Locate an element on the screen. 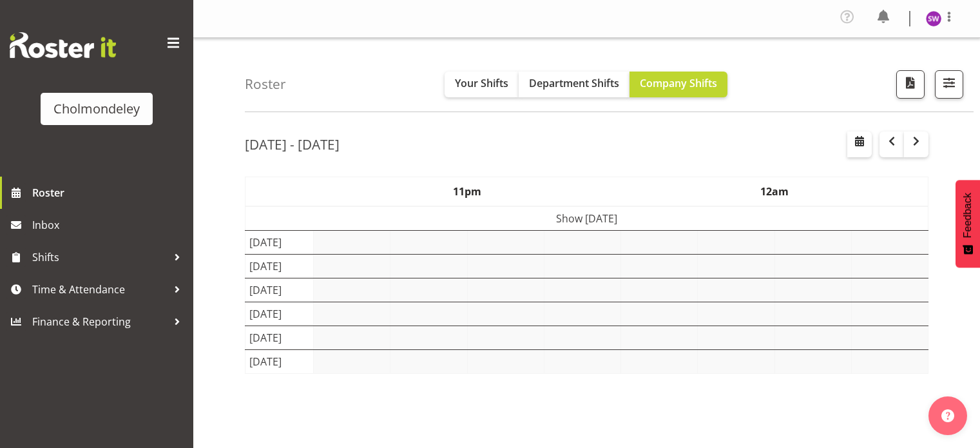  th: 12am is located at coordinates (775, 192).